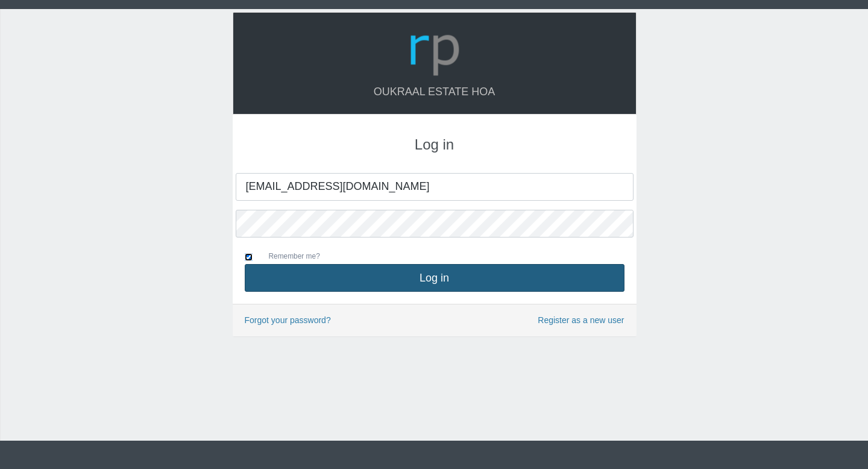  Describe the element at coordinates (434, 278) in the screenshot. I see `button: Log in` at that location.